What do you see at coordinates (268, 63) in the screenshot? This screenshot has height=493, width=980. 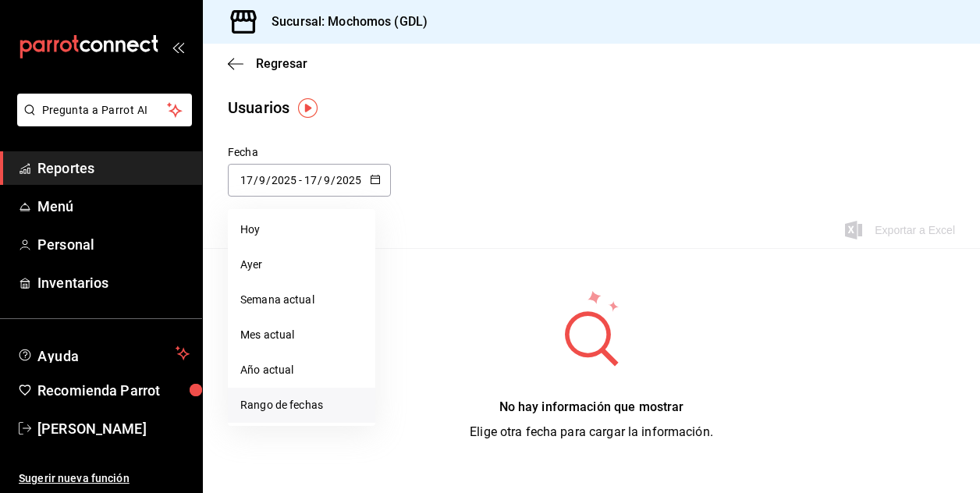 I see `button: Regresar` at bounding box center [268, 63].